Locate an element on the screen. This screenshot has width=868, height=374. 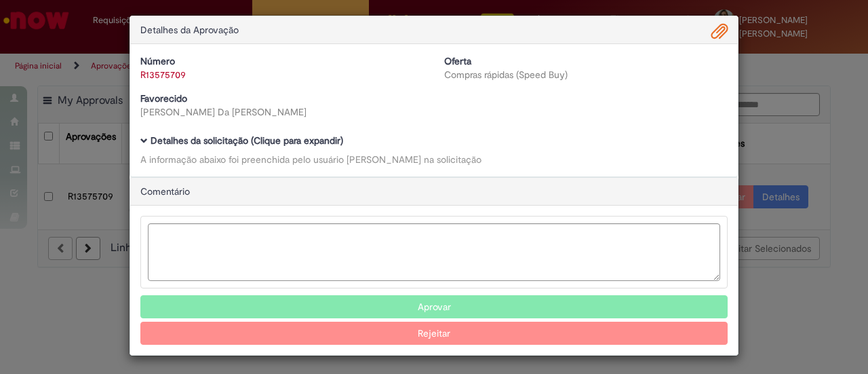
b: Oferta is located at coordinates (458, 61).